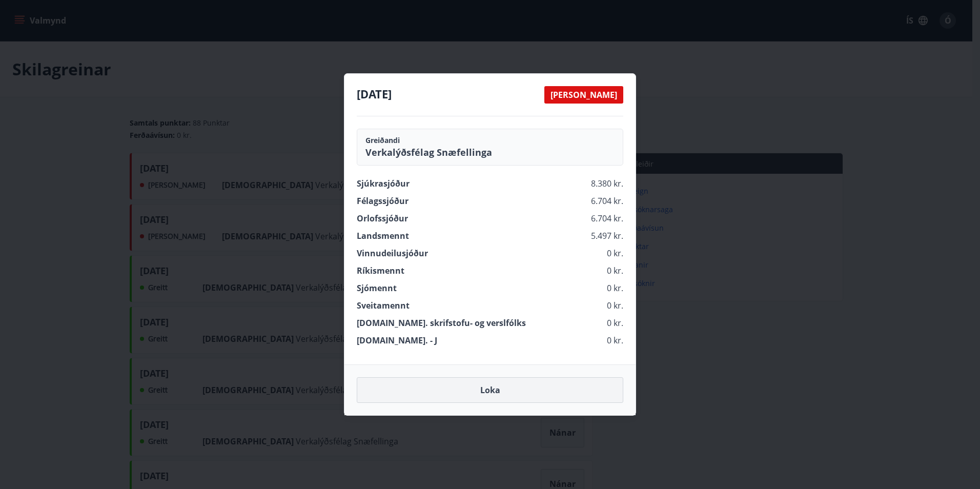  What do you see at coordinates (490, 390) in the screenshot?
I see `button: Loka` at bounding box center [490, 390].